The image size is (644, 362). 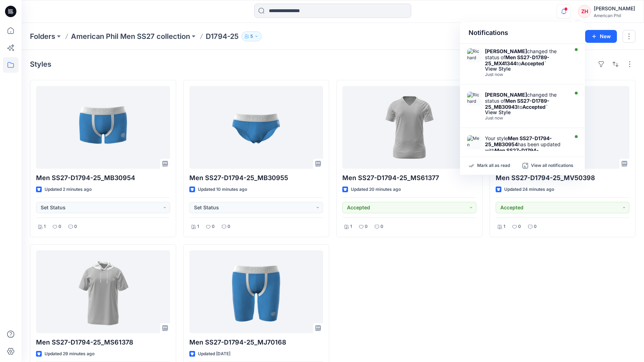 What do you see at coordinates (474, 143) in the screenshot?
I see `img: Men SS27-D1794-25_MB30954` at bounding box center [474, 143].